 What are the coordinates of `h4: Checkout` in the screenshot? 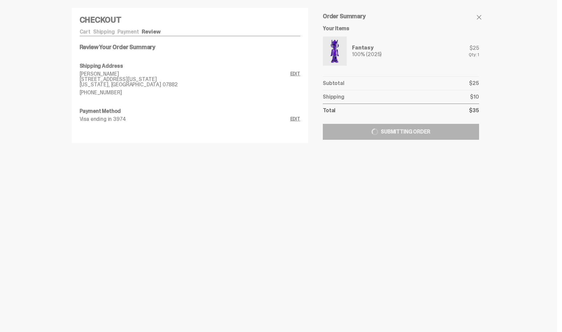 It's located at (190, 20).